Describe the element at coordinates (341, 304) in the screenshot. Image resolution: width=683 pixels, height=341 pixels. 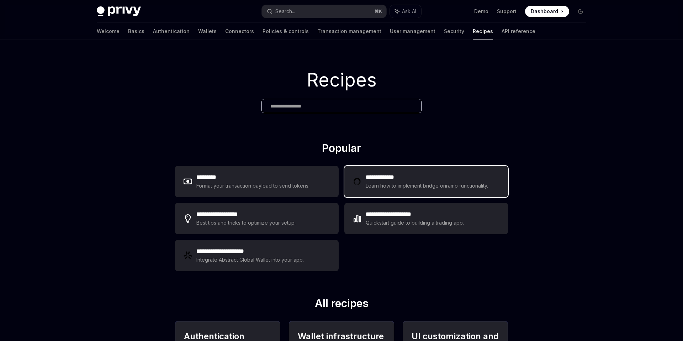
I see `h2: All recipes` at that location.